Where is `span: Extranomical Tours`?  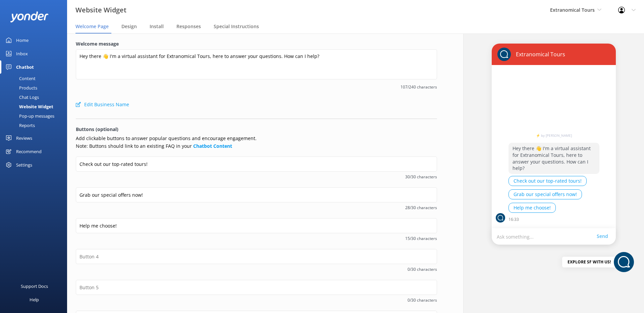
span: Extranomical Tours is located at coordinates (572, 10).